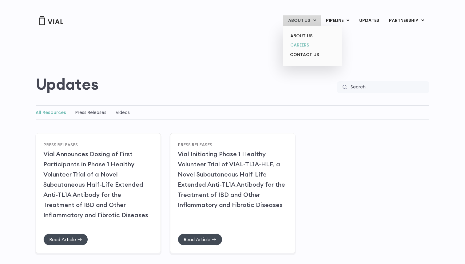 Image resolution: width=465 pixels, height=264 pixels. Describe the element at coordinates (369, 21) in the screenshot. I see `a: UPDATES` at that location.